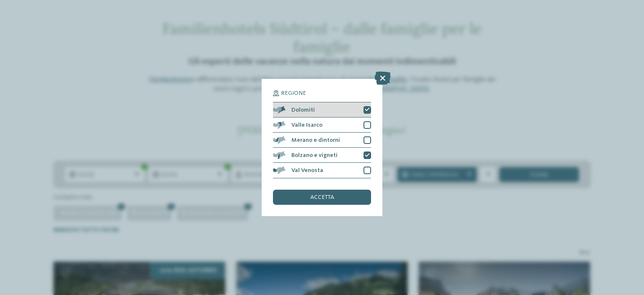 The height and width of the screenshot is (295, 644). What do you see at coordinates (315, 155) in the screenshot?
I see `span: Bolzano e vigneti` at bounding box center [315, 155].